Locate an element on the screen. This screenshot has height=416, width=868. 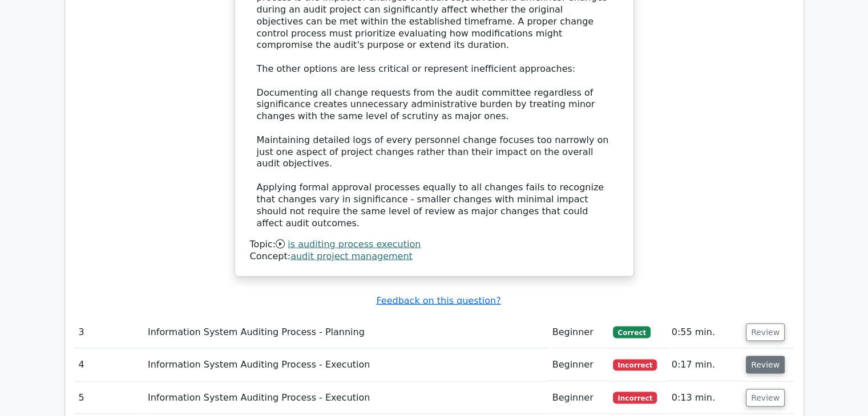
a: audit project management is located at coordinates (351, 255).